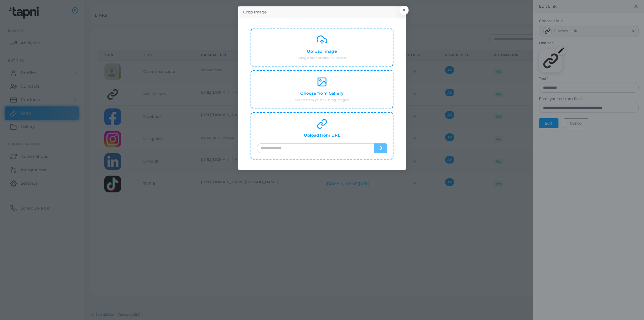 This screenshot has width=644, height=320. Describe the element at coordinates (322, 100) in the screenshot. I see `small: Select from your existing images` at that location.